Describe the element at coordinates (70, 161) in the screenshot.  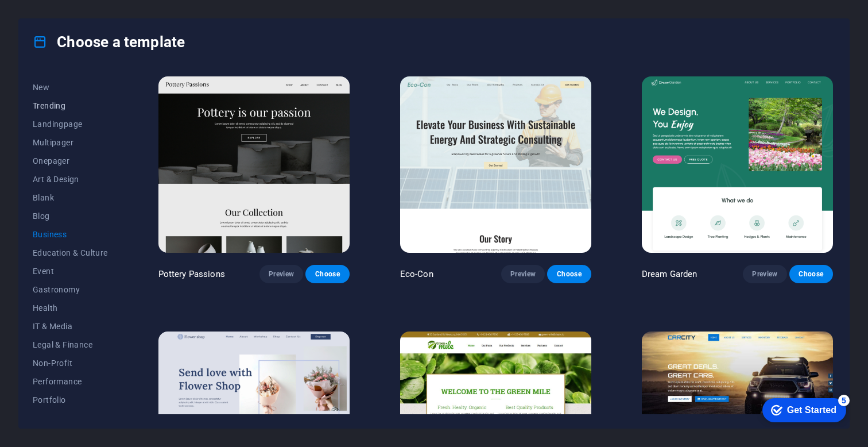
I see `span: Onepager` at that location.